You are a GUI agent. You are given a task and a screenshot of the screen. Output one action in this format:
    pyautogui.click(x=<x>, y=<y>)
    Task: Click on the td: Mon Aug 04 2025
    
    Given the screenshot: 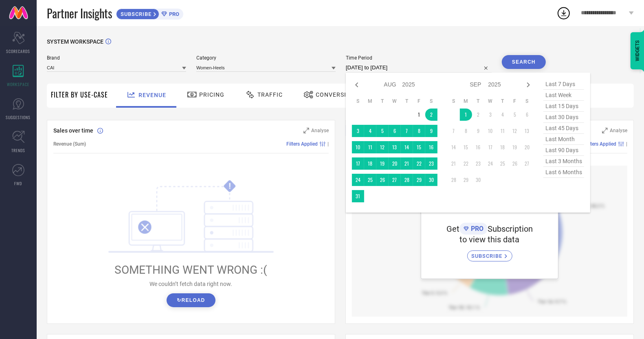 What is the action you would take?
    pyautogui.click(x=371, y=131)
    